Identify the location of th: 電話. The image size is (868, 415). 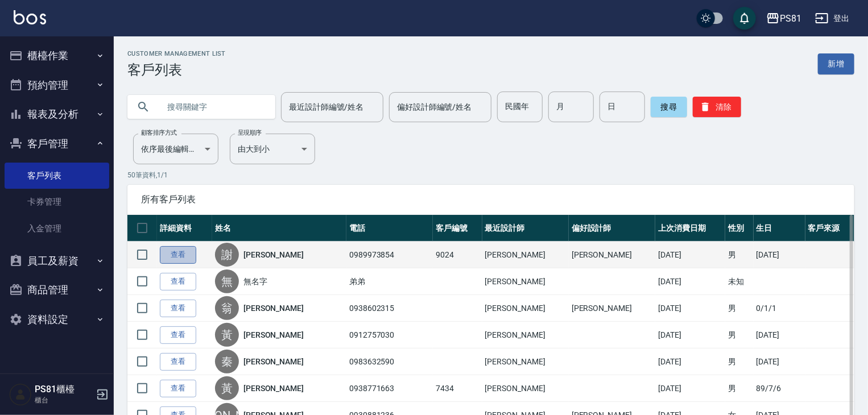
(390, 228).